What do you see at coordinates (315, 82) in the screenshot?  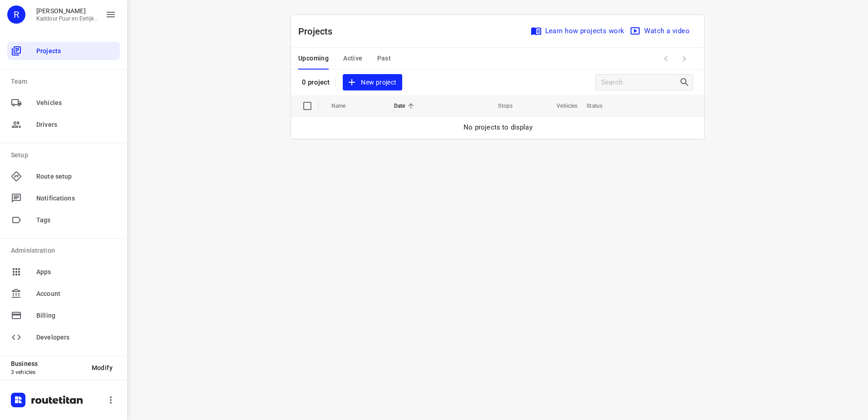 I see `p: 0 project` at bounding box center [315, 82].